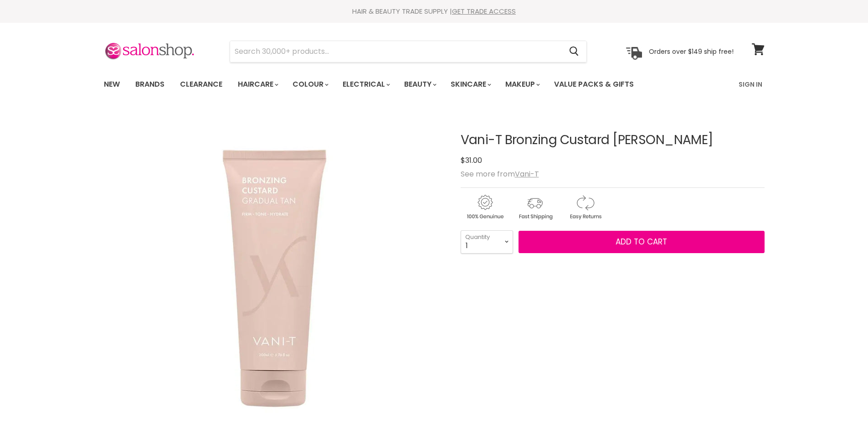 This screenshot has width=868, height=431. Describe the element at coordinates (574, 52) in the screenshot. I see `button: Search` at that location.